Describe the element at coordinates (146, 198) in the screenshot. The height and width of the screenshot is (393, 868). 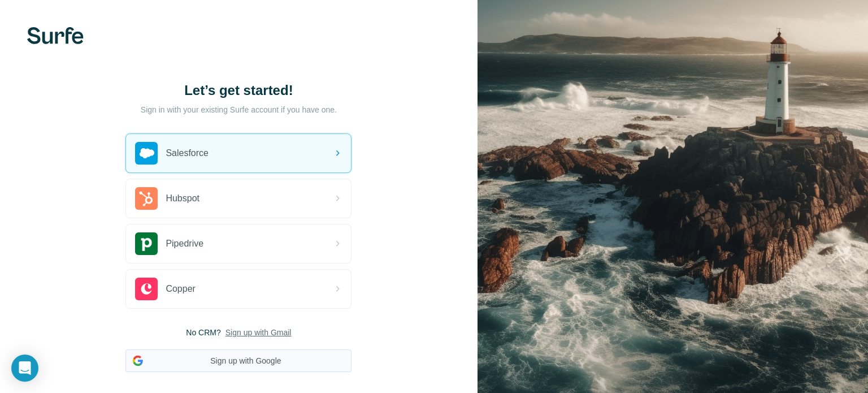
I see `img: hubspot's logo` at that location.